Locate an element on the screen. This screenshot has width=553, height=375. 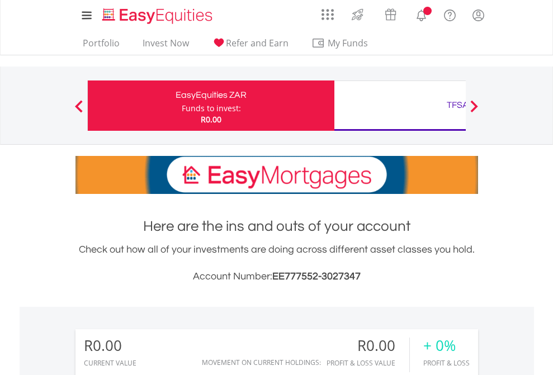
h3: Account Number: is located at coordinates (277, 277).